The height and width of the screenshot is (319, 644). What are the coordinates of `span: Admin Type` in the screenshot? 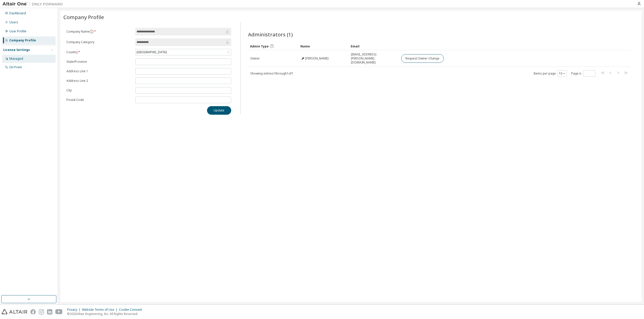 It's located at (259, 46).